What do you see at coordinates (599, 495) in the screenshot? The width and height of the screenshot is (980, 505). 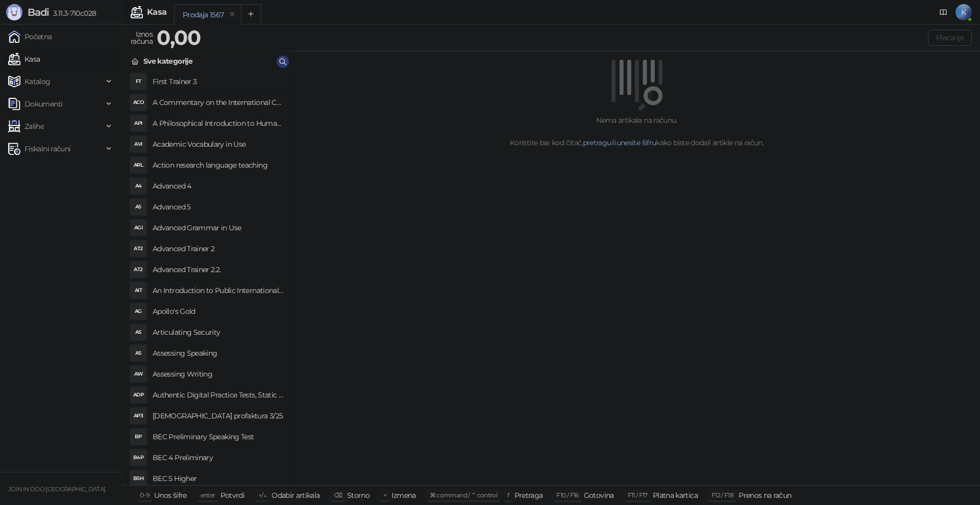 I see `div: Gotovina` at bounding box center [599, 495].